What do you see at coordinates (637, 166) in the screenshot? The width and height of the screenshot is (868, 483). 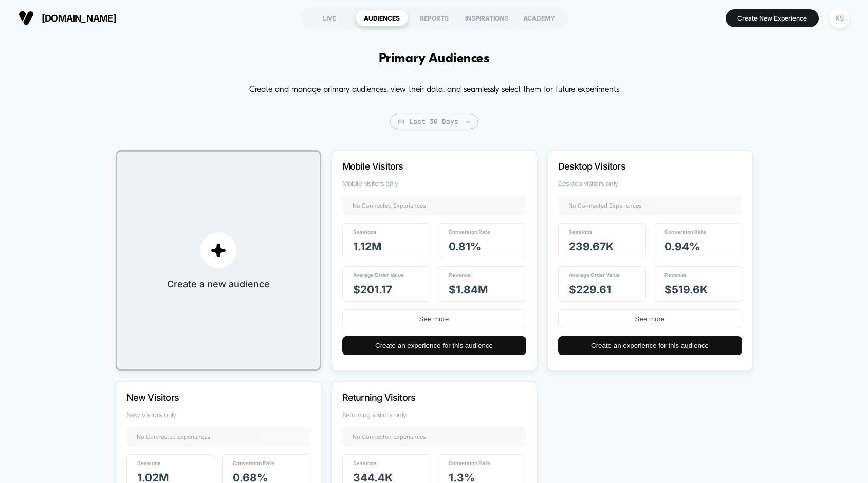 I see `p: Desktop Visitors` at bounding box center [637, 166].